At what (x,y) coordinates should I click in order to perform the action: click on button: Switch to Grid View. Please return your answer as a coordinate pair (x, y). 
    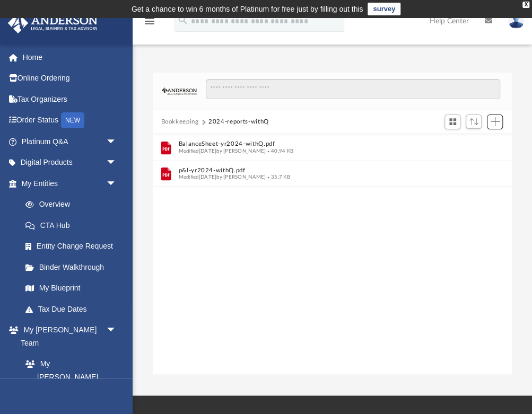
    Looking at the image, I should click on (452, 122).